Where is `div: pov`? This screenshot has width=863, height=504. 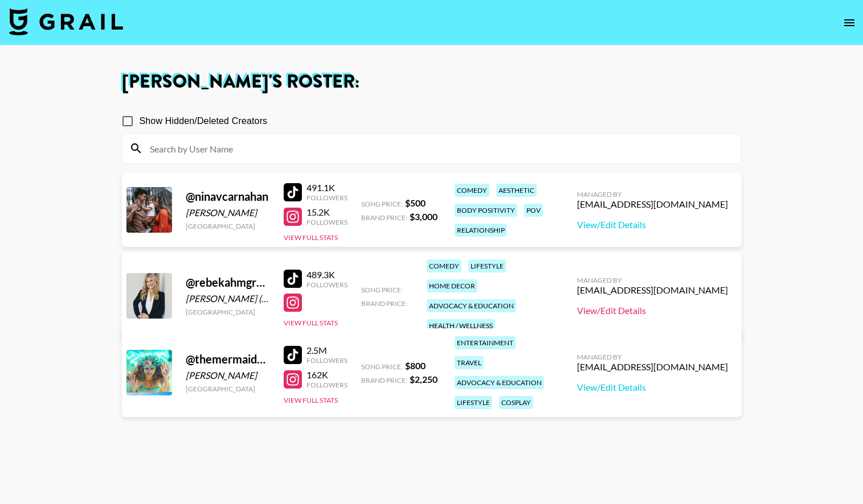 div: pov is located at coordinates (533, 210).